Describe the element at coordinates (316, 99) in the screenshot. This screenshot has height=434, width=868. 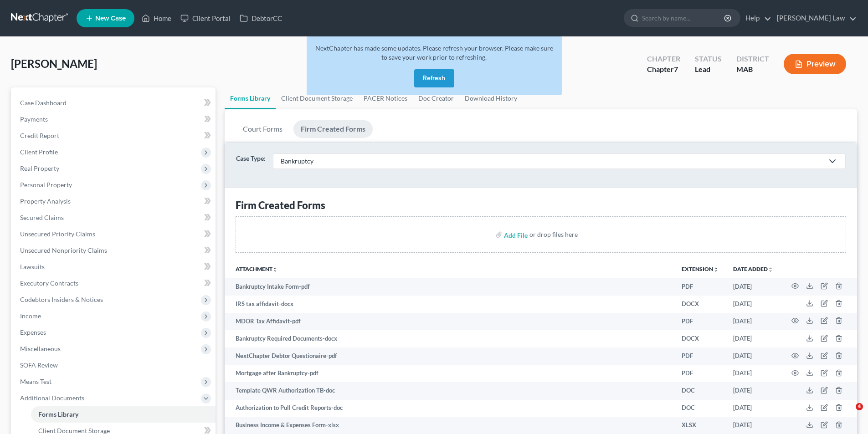
I see `a: Client Document Storage` at that location.